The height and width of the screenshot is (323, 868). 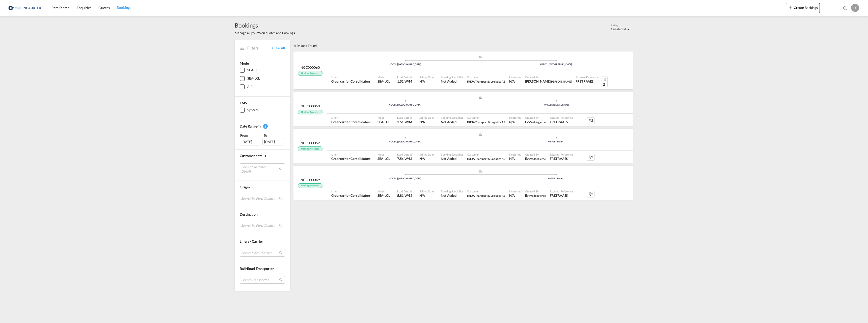 What do you see at coordinates (310, 143) in the screenshot?
I see `span: NGC000052` at bounding box center [310, 143].